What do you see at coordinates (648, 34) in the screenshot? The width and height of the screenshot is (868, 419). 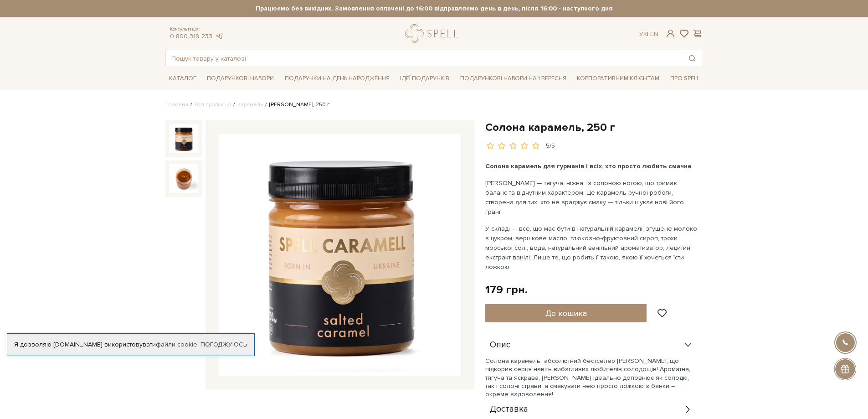 I see `div: Ук` at bounding box center [648, 34].